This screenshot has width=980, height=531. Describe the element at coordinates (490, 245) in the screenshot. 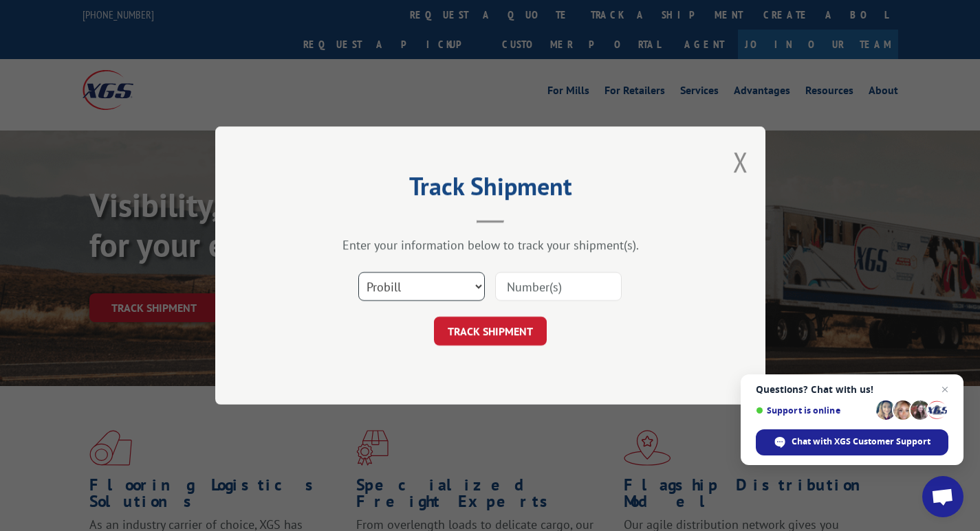

I see `div: Enter your information below to track your shipment(s).` at that location.